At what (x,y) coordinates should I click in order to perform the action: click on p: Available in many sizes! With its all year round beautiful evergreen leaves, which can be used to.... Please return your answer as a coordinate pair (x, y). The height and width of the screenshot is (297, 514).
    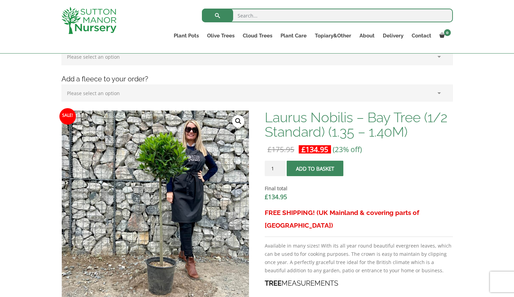
    Looking at the image, I should click on (359, 258).